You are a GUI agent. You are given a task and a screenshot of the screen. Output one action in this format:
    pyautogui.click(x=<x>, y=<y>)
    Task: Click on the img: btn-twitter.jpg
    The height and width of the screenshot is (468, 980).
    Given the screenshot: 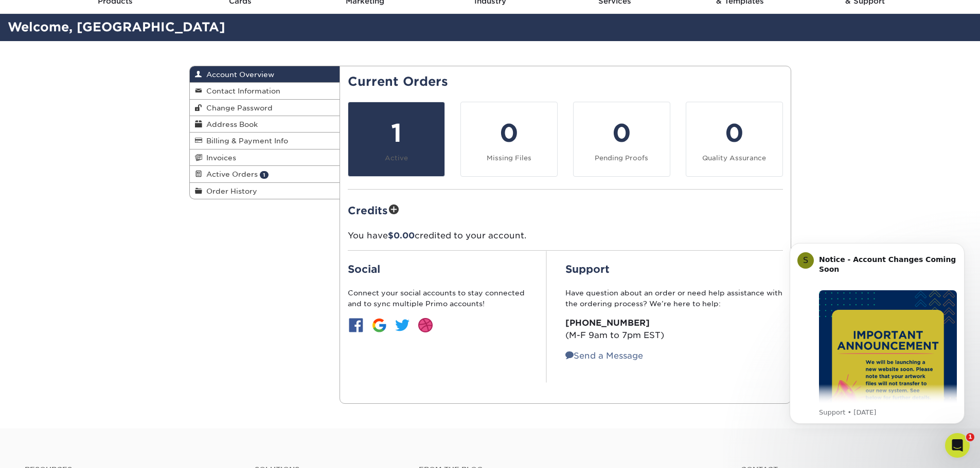 What is the action you would take?
    pyautogui.click(x=402, y=325)
    